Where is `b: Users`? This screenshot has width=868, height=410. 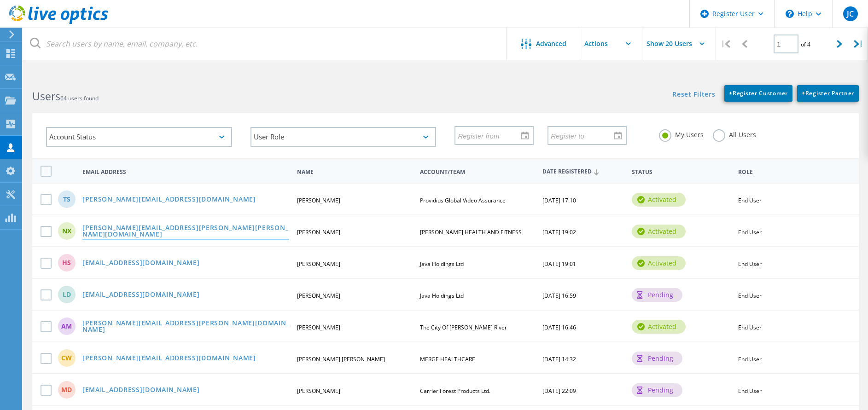
b: Users is located at coordinates (46, 96).